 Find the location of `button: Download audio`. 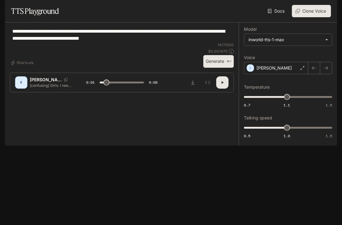

button: Download audio is located at coordinates (193, 82).